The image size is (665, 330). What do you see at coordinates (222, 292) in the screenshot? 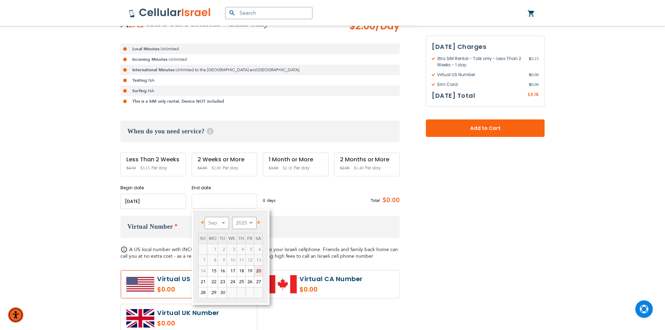
I see `a: 30` at bounding box center [222, 292].